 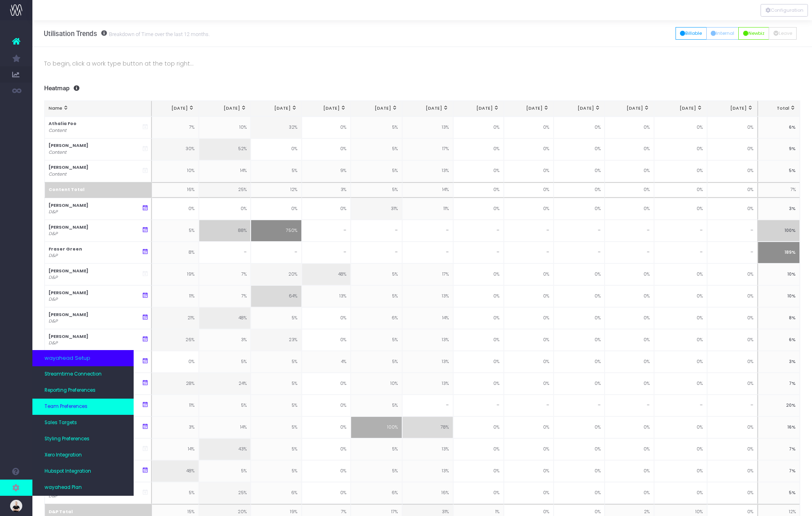 I want to click on td: 189%, so click(x=778, y=253).